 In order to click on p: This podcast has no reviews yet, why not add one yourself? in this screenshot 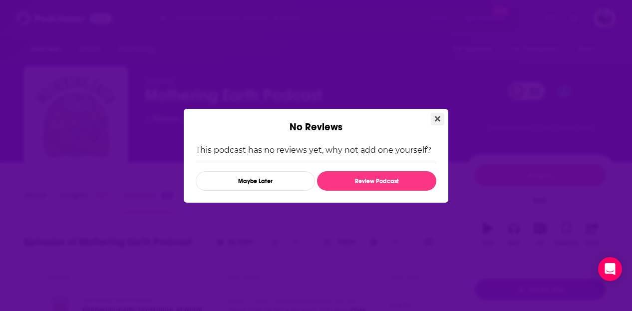, I will do `click(316, 150)`.